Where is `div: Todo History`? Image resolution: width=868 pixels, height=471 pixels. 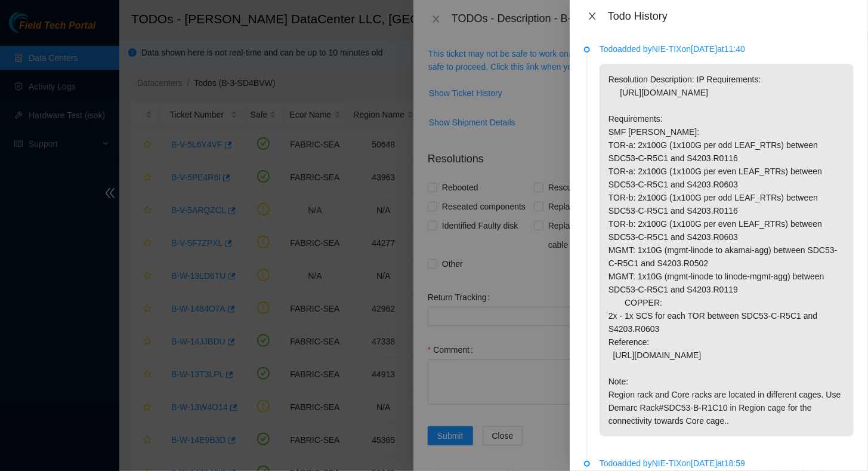
div: Todo History is located at coordinates (731, 16).